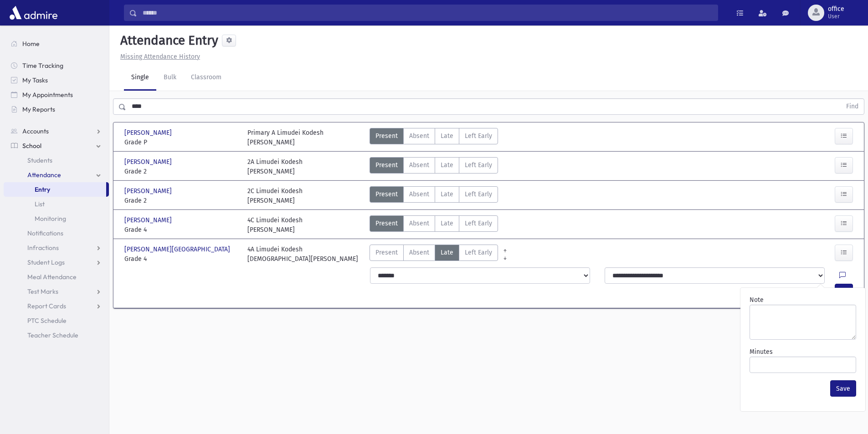  Describe the element at coordinates (54, 189) in the screenshot. I see `a: Entry` at that location.